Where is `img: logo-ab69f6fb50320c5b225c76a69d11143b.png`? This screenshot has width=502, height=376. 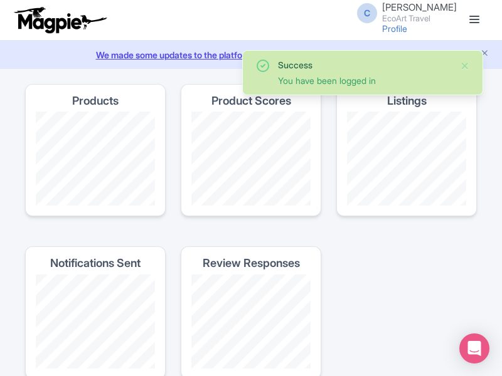
img: logo-ab69f6fb50320c5b225c76a69d11143b.png is located at coordinates (60, 20).